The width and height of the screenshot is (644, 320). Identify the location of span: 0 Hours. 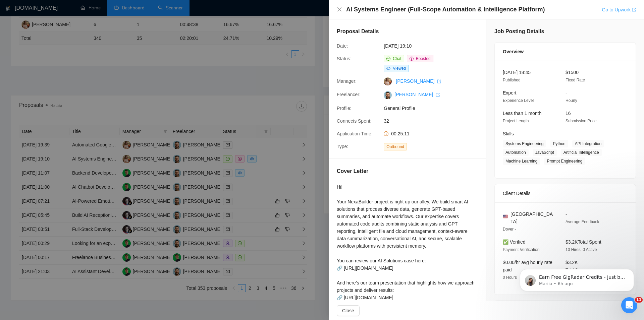
(510, 278).